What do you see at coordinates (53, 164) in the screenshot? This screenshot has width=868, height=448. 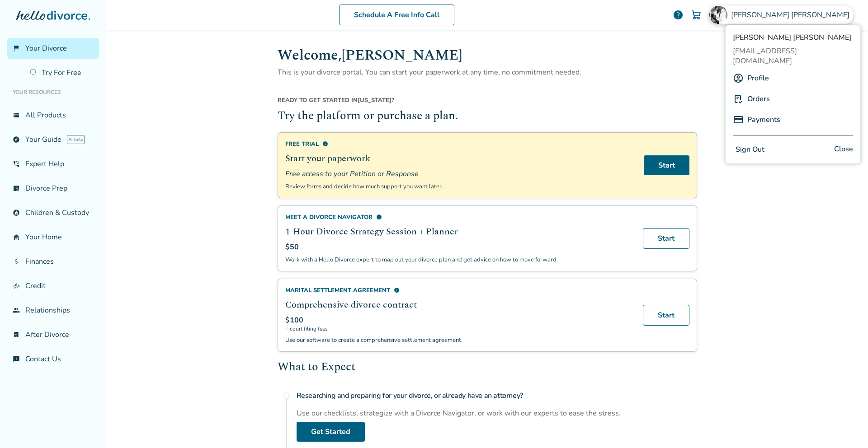 I see `a: phone_in_talkExpert Help` at bounding box center [53, 164].